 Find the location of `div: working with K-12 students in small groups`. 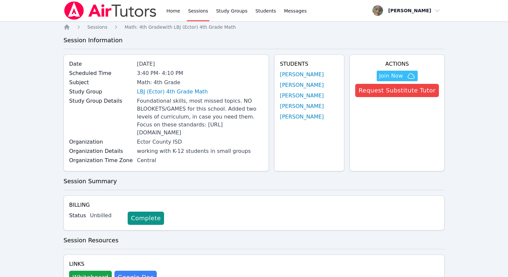

div: working with K-12 students in small groups is located at coordinates (200, 151).